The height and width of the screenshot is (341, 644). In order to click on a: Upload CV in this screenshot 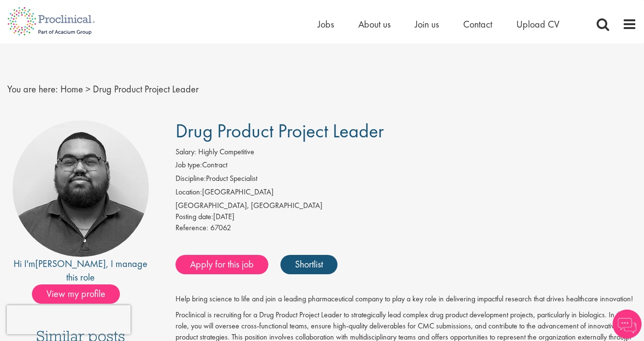, I will do `click(538, 24)`.